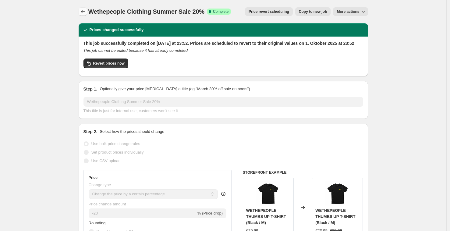 The width and height of the screenshot is (450, 231). Describe the element at coordinates (132, 132) in the screenshot. I see `p: Select how the prices should change` at that location.